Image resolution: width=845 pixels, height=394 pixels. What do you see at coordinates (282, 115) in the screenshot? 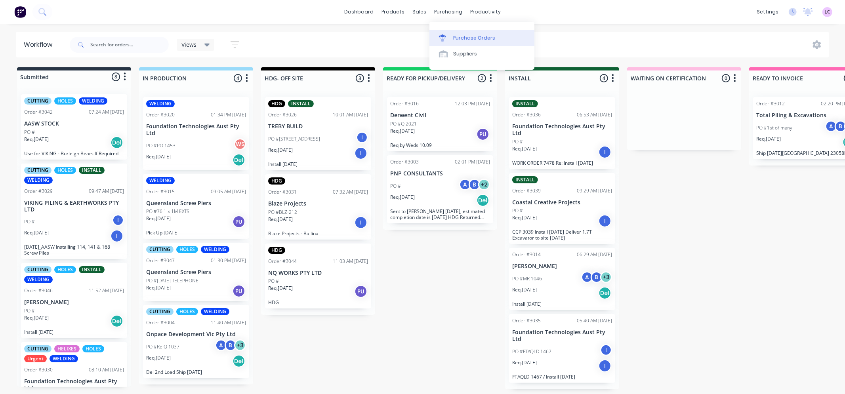
I see `div: Order #3026` at bounding box center [282, 115].